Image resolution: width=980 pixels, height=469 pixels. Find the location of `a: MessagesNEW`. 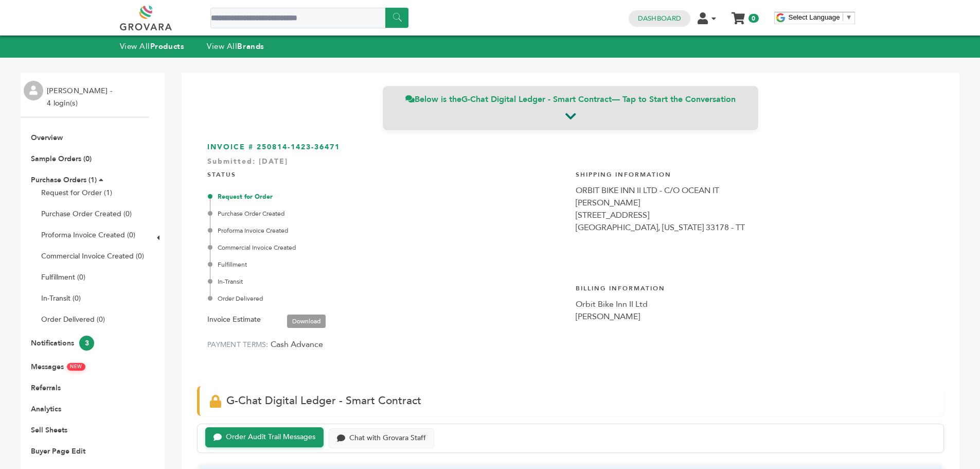

a: MessagesNEW is located at coordinates (58, 367).